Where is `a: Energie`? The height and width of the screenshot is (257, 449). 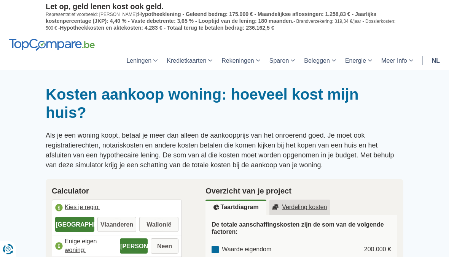 a: Energie is located at coordinates (359, 61).